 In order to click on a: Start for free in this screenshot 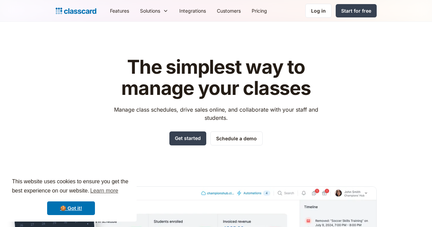, I will do `click(356, 11)`.